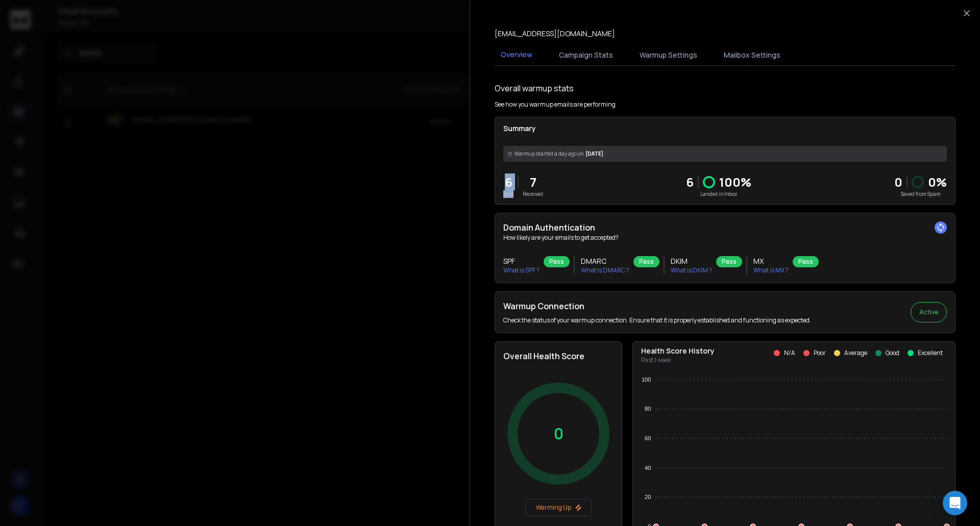  What do you see at coordinates (770, 261) in the screenshot?
I see `h3: MX` at bounding box center [770, 261].